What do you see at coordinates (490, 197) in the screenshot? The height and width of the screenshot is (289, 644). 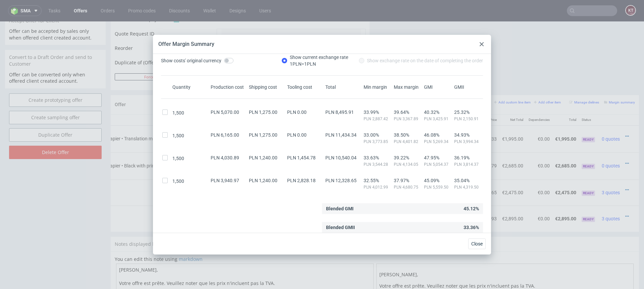 I see `td: €1.93` at bounding box center [490, 197].